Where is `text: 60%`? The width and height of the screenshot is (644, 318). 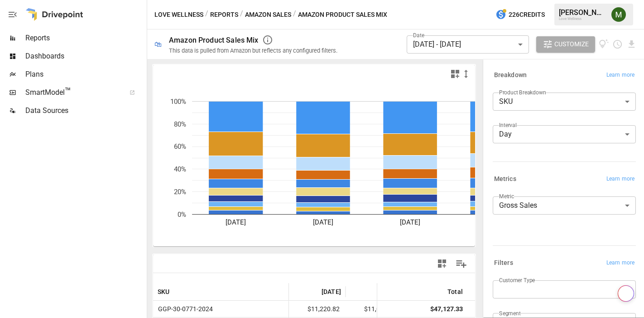 text: 60% is located at coordinates (179, 146).